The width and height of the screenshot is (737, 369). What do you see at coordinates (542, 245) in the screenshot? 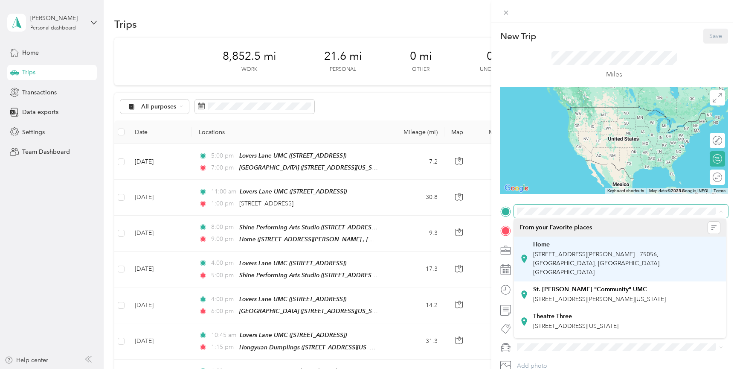
I see `strong: Home` at bounding box center [542, 245].